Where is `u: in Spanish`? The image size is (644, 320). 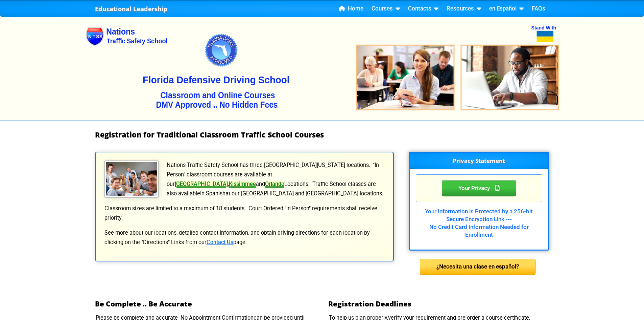 u: in Spanish is located at coordinates (212, 193).